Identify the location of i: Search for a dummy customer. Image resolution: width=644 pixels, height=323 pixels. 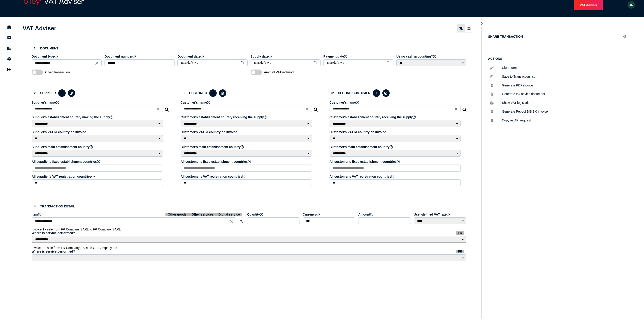
(316, 108).